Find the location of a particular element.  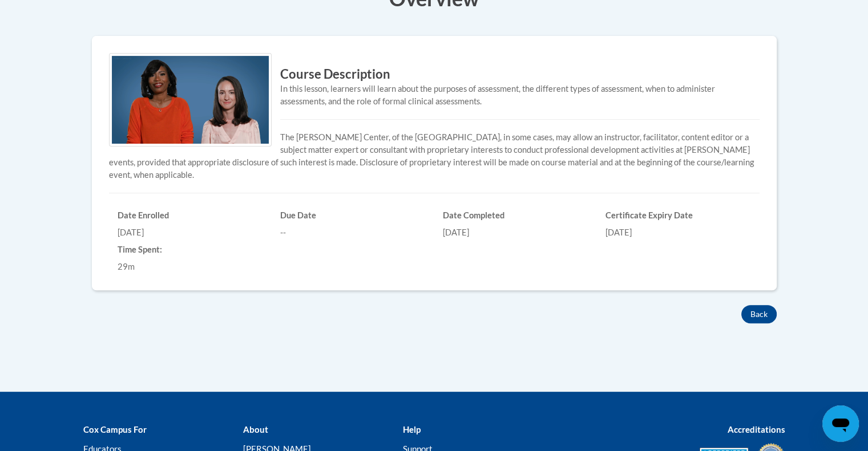

img: Course logo image is located at coordinates (190, 100).